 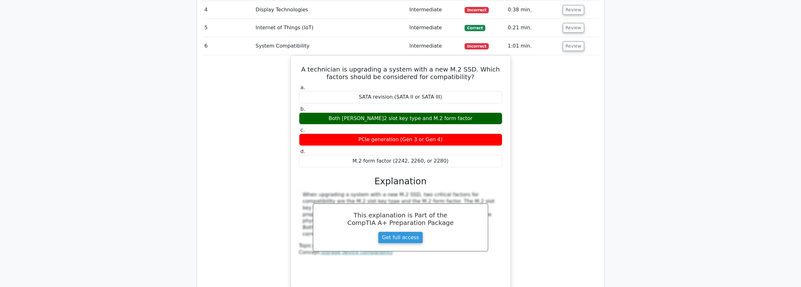 What do you see at coordinates (400, 214) in the screenshot?
I see `div: When upgrading a system with a new M.2 SSD, two critical factors for compatibility are the M.2 sl...` at bounding box center [400, 214].